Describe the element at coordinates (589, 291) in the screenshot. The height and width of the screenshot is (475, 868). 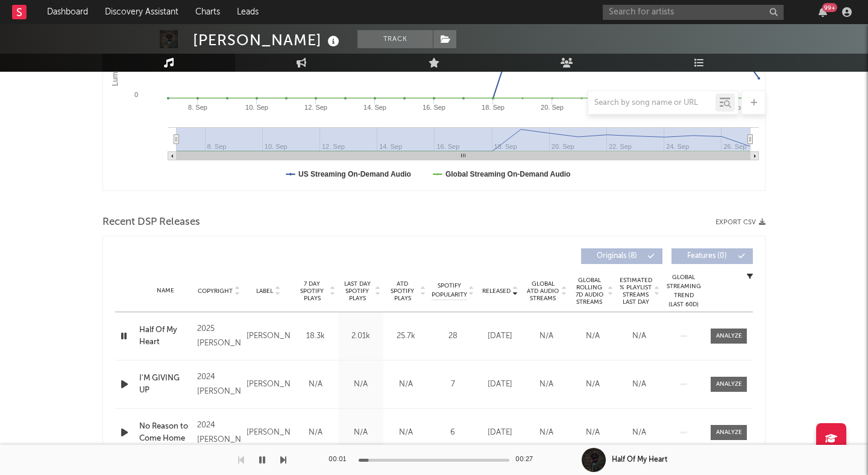
I see `span: Global Rolling 7D Audio Streams` at that location.